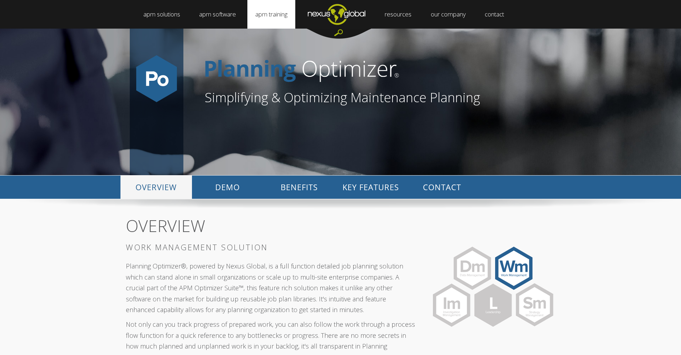  What do you see at coordinates (299, 187) in the screenshot?
I see `p: BENEFITS` at bounding box center [299, 187].